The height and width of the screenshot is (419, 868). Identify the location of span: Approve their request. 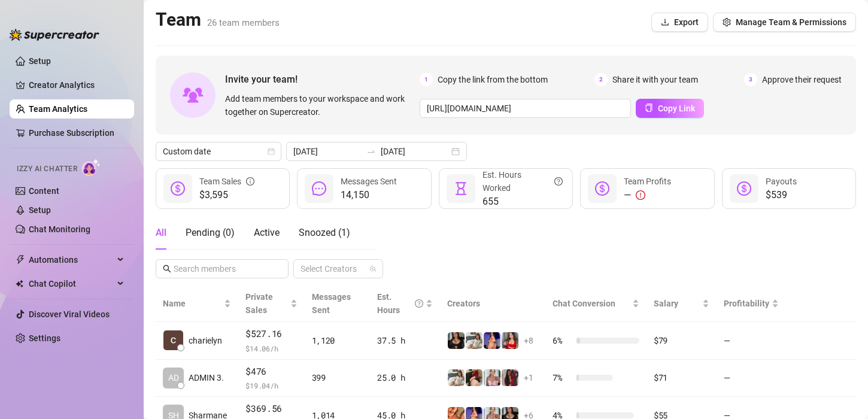
(801, 80).